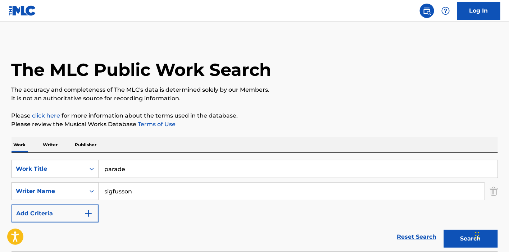  Describe the element at coordinates (141, 70) in the screenshot. I see `h1: The MLC Public Work Search` at that location.